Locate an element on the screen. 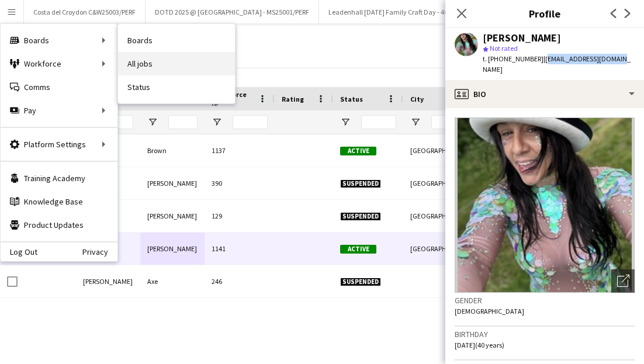 Image resolution: width=644 pixels, height=364 pixels. input: Last Name Filter Input is located at coordinates (183, 122).